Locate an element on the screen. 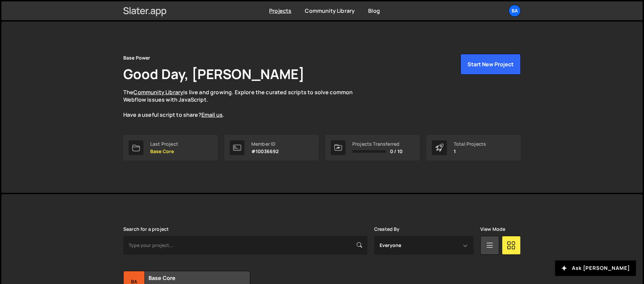 The width and height of the screenshot is (644, 284). div: Last Project is located at coordinates (164, 144).